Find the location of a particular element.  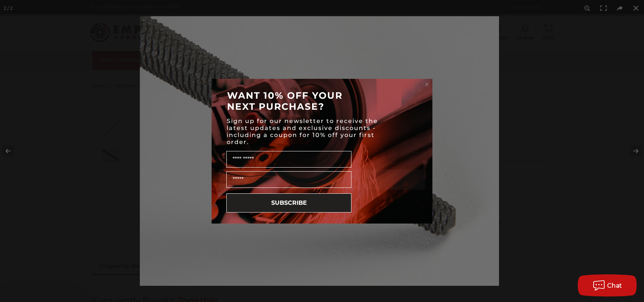

input: Email is located at coordinates (289, 179).